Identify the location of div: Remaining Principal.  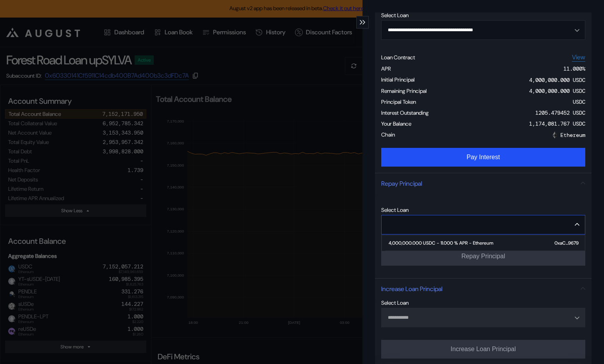
(404, 91).